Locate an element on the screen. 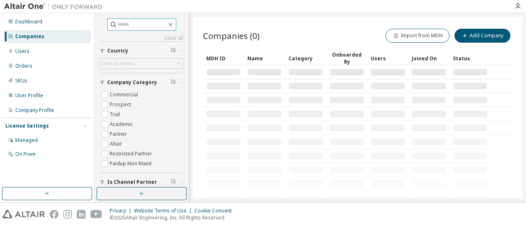 This screenshot has height=226, width=526. div: Cookie Consent is located at coordinates (215, 211).